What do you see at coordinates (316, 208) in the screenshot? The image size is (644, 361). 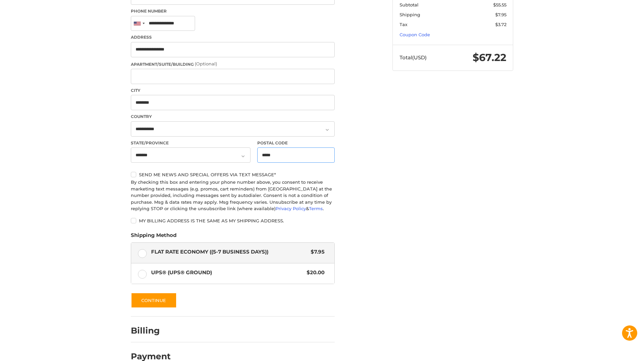 I see `a: Terms` at bounding box center [316, 208].